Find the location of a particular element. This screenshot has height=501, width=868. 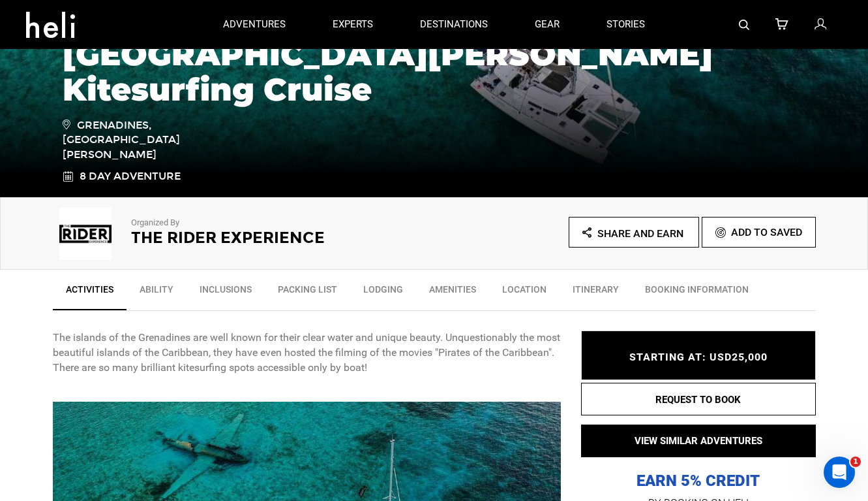

a: Activities is located at coordinates (89, 293).